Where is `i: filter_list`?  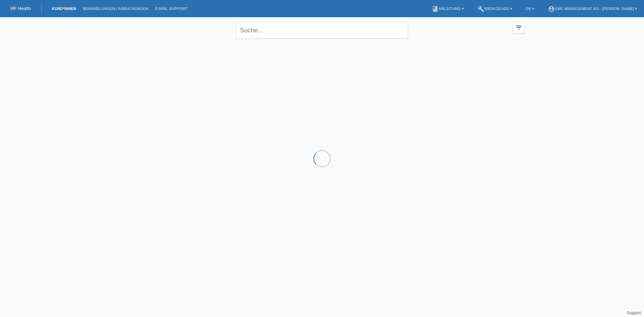 i: filter_list is located at coordinates (518, 28).